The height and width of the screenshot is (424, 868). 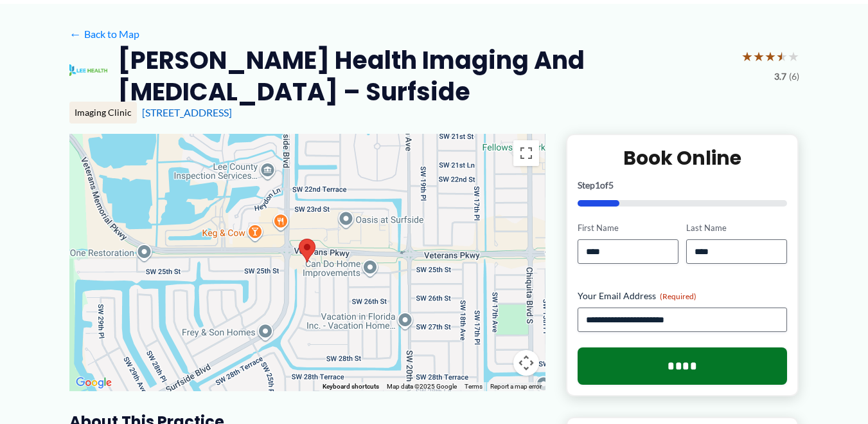 I want to click on a: Report a map error, so click(x=516, y=386).